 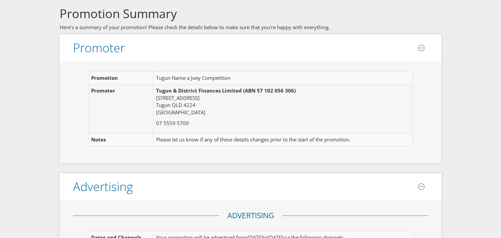 What do you see at coordinates (269, 90) in the screenshot?
I see `span: (ABN 57 102 056 306)` at bounding box center [269, 90].